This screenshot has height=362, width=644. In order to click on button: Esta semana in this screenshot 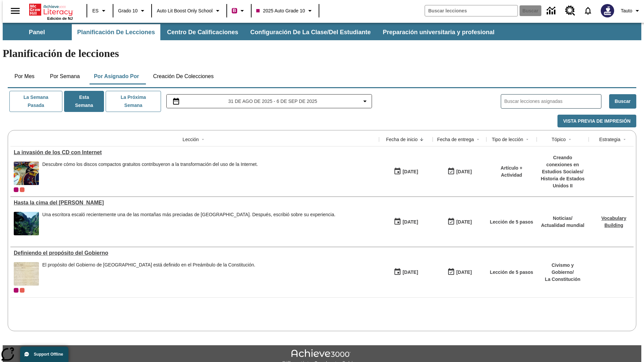, I will do `click(84, 101)`.